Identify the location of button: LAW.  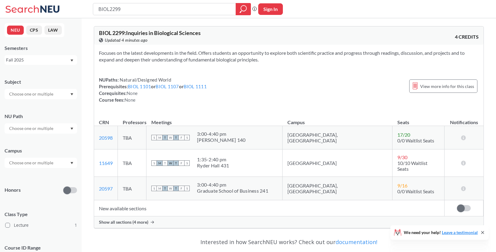
(53, 30).